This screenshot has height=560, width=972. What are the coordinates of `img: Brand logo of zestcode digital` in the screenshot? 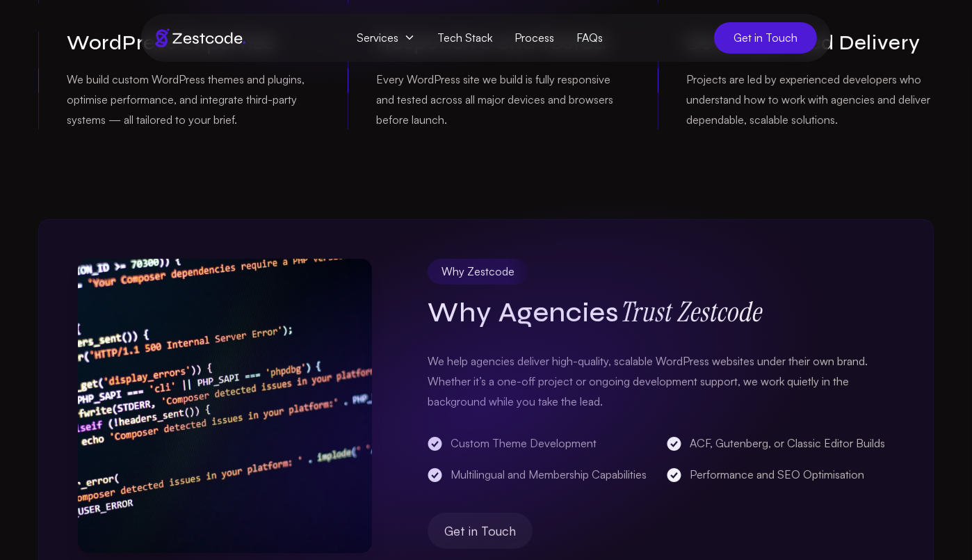 It's located at (200, 38).